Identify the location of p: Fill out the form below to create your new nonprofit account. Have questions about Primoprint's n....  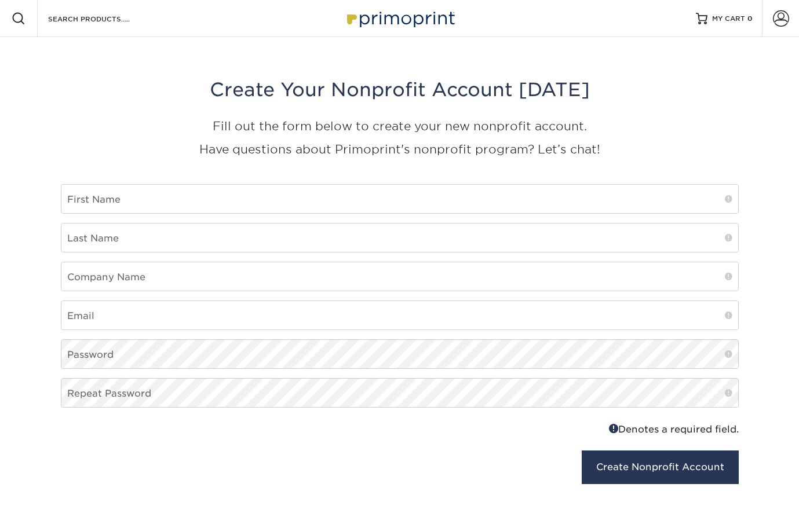
(400, 138).